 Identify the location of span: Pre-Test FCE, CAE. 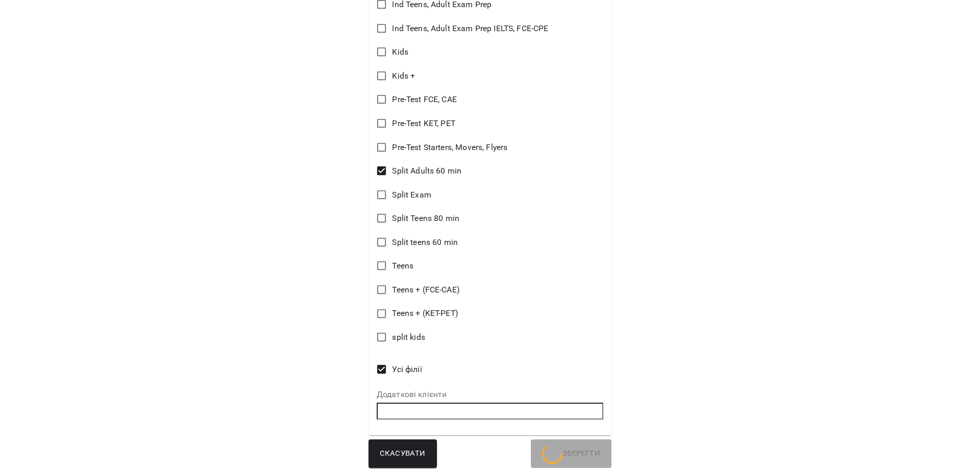
(424, 100).